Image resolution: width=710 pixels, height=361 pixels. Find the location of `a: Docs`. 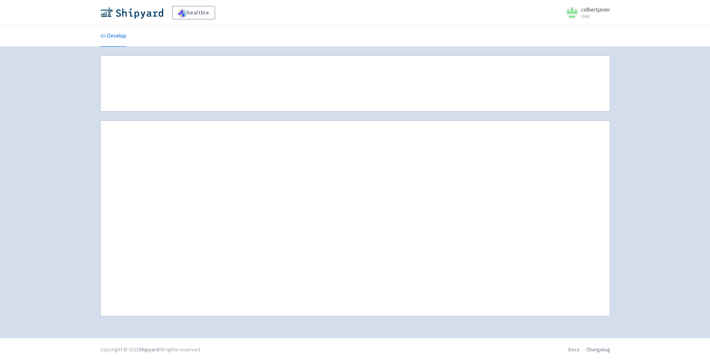

a: Docs is located at coordinates (574, 349).